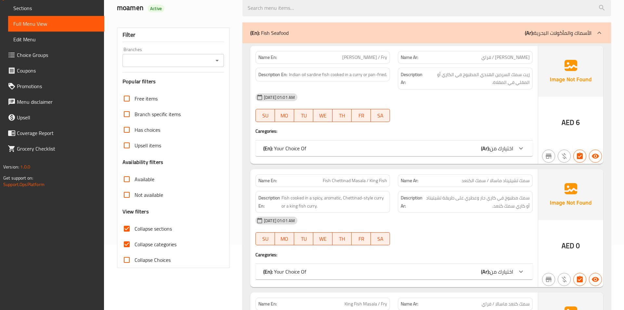  I want to click on strong: Name En:, so click(267, 180).